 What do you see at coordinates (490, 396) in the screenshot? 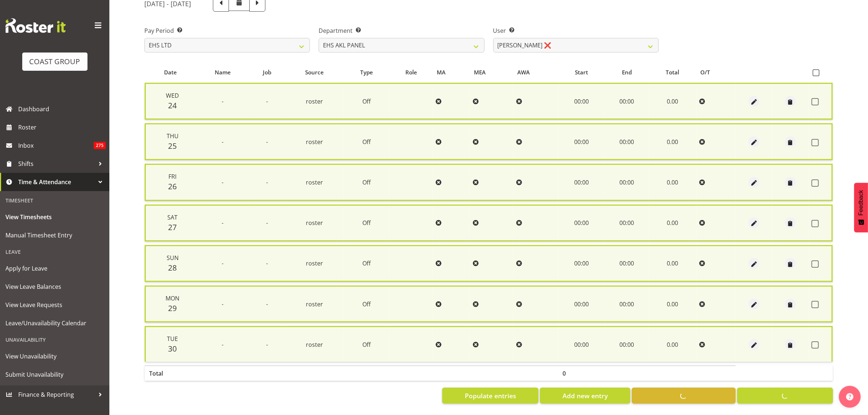
I see `span: Populate entries` at bounding box center [490, 396].